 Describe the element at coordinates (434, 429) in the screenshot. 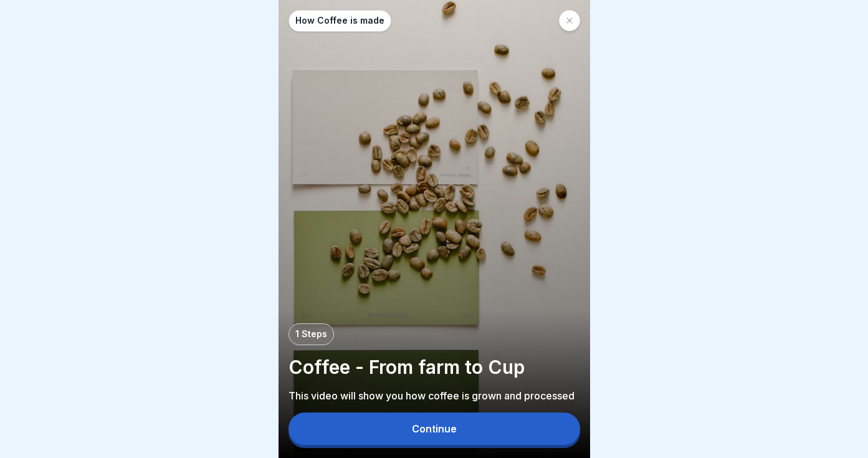

I see `button: Continue` at that location.